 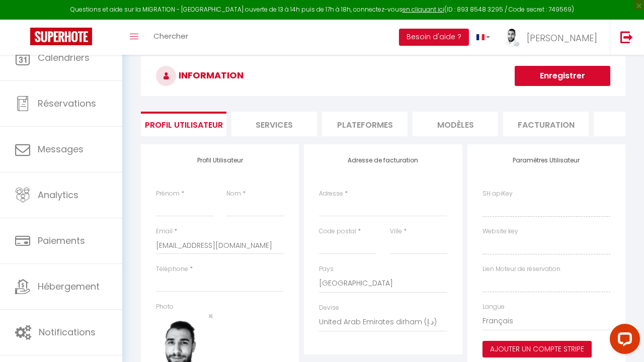 I want to click on li: Plateformes, so click(x=365, y=124).